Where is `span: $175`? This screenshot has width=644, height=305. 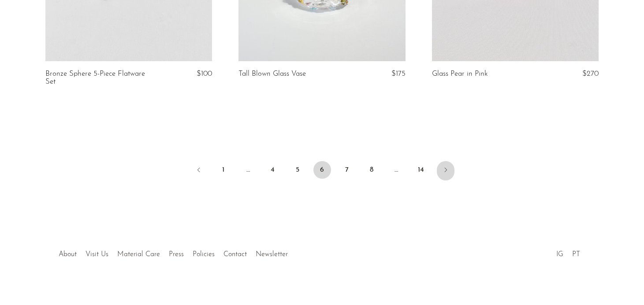 span: $175 is located at coordinates (398, 74).